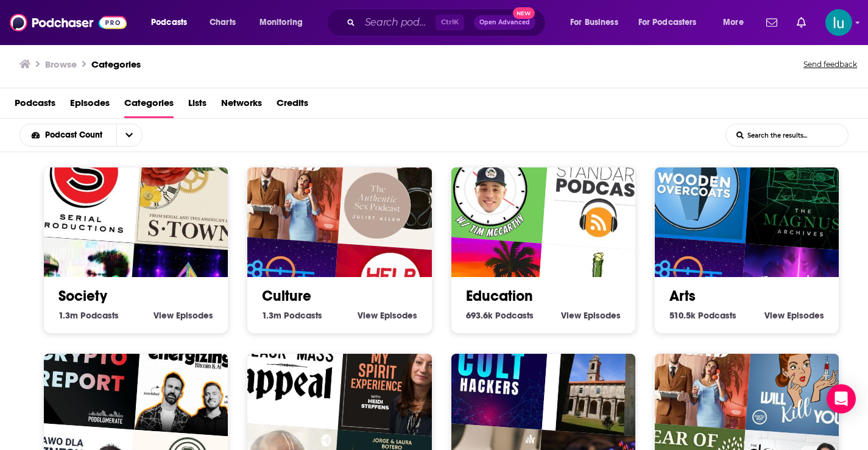 The width and height of the screenshot is (868, 450). Describe the element at coordinates (839, 23) in the screenshot. I see `span: Logged in as lusodano` at that location.